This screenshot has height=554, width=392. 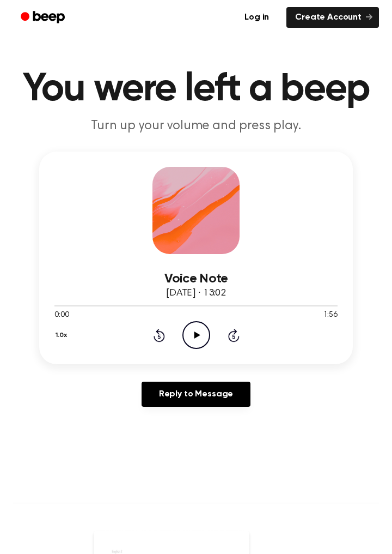 I want to click on span: 0:00, so click(x=62, y=315).